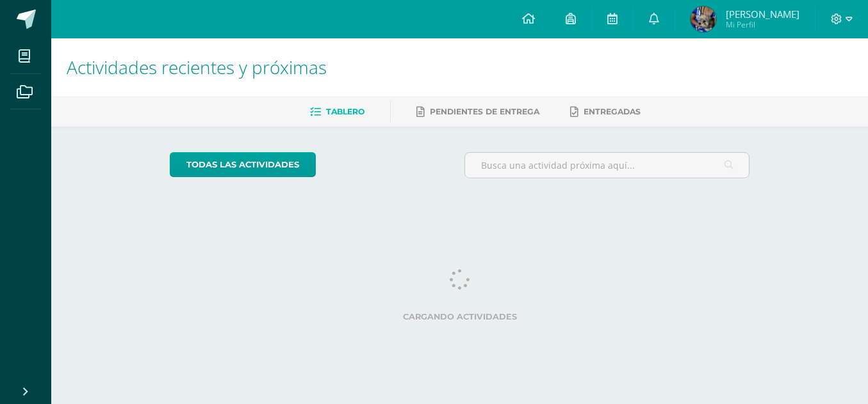 The width and height of the screenshot is (868, 404). I want to click on span: Tablero, so click(345, 112).